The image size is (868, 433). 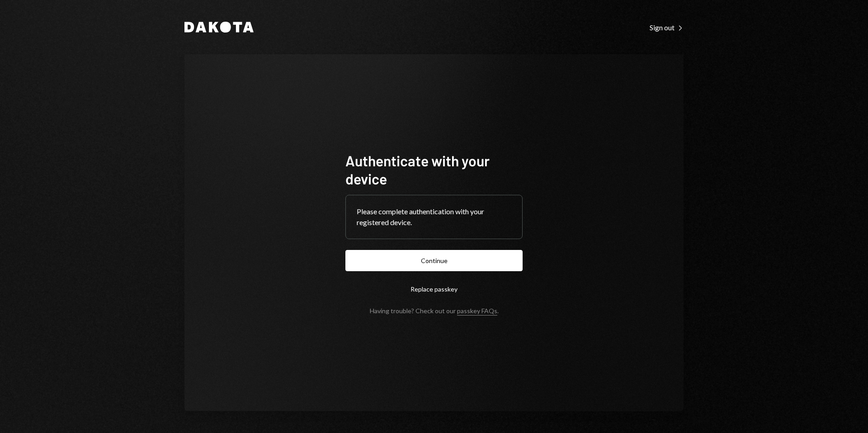 I want to click on div: Sign out, so click(x=666, y=28).